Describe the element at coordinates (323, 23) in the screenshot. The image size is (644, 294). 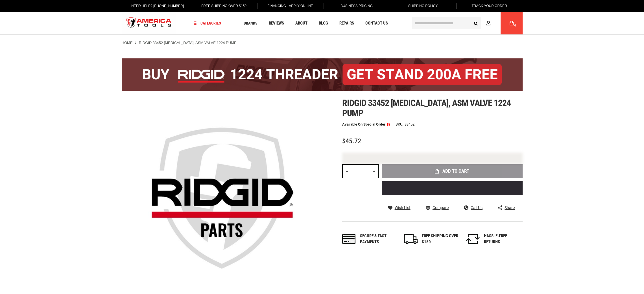
I see `a: Blog` at that location.